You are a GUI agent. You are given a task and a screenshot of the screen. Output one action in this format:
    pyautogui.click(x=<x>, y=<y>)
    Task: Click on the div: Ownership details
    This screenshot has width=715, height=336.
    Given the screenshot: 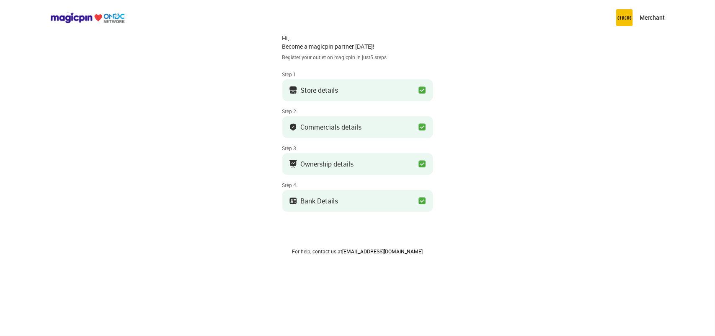 What is the action you would take?
    pyautogui.click(x=327, y=164)
    